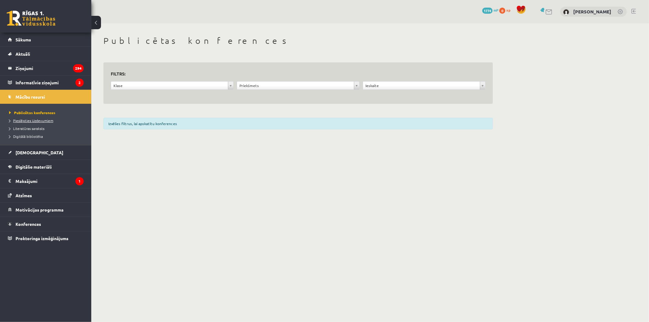  What do you see at coordinates (50, 181) in the screenshot?
I see `legend: Maksājumi` at bounding box center [50, 181].